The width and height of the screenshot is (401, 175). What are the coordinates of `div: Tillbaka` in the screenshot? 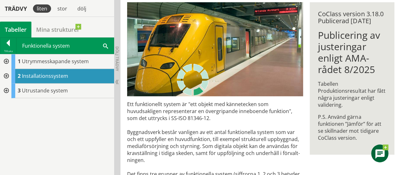 It's located at (8, 51).